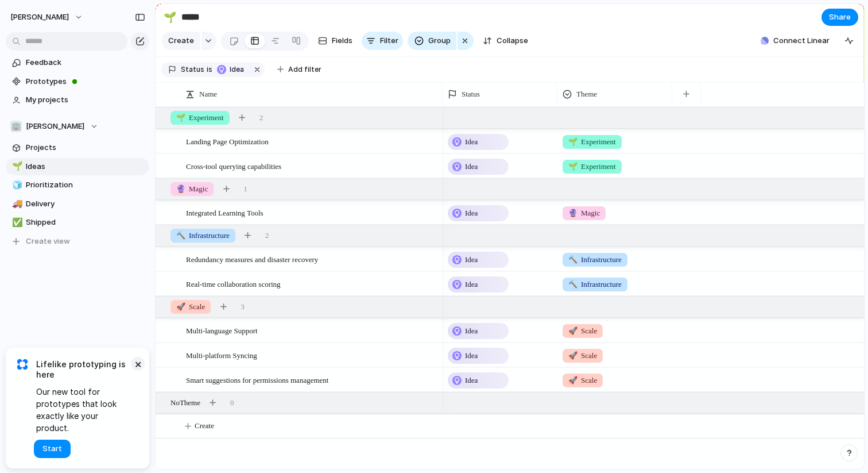  Describe the element at coordinates (86, 81) in the screenshot. I see `span: Prototypes` at that location.